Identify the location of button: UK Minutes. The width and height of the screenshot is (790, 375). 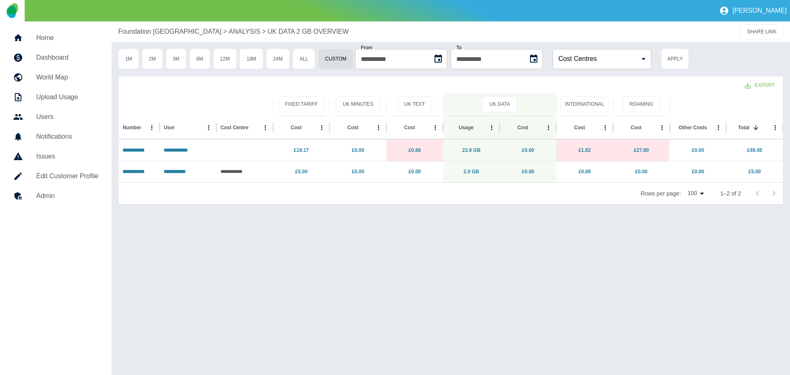
(358, 104).